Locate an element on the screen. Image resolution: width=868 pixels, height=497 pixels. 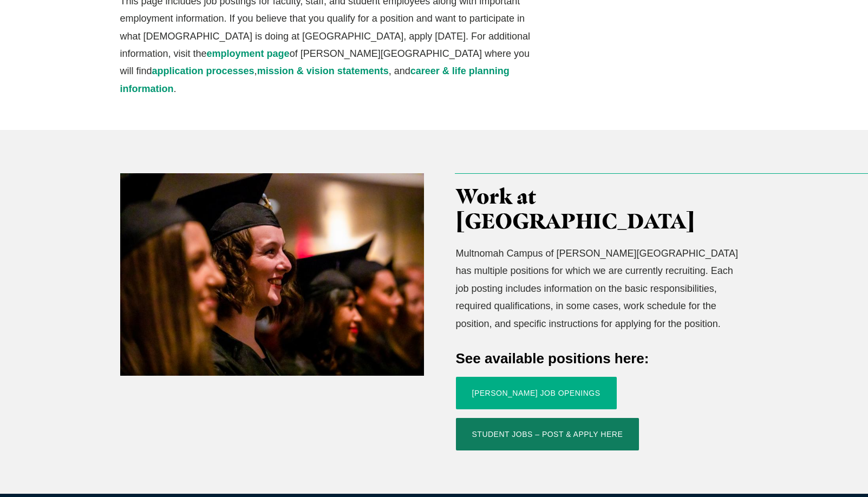
a: Student Jobs – Post & Apply Here is located at coordinates (548, 435).